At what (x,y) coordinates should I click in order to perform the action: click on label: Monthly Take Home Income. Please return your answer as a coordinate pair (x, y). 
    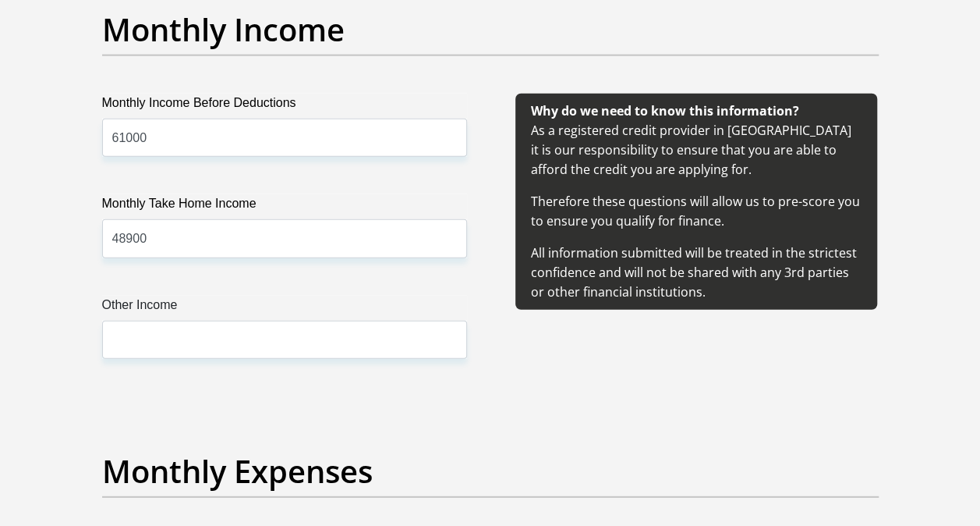
    Looking at the image, I should click on (285, 207).